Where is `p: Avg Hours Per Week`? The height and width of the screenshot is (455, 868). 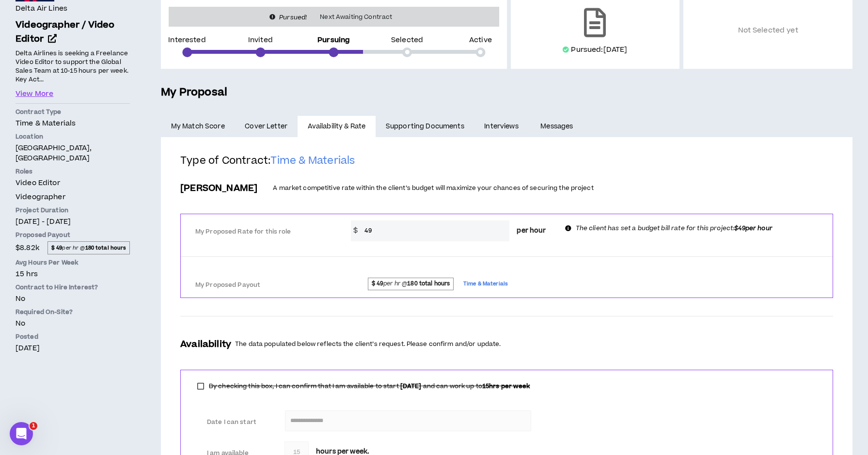
p: Avg Hours Per Week is located at coordinates (73, 263).